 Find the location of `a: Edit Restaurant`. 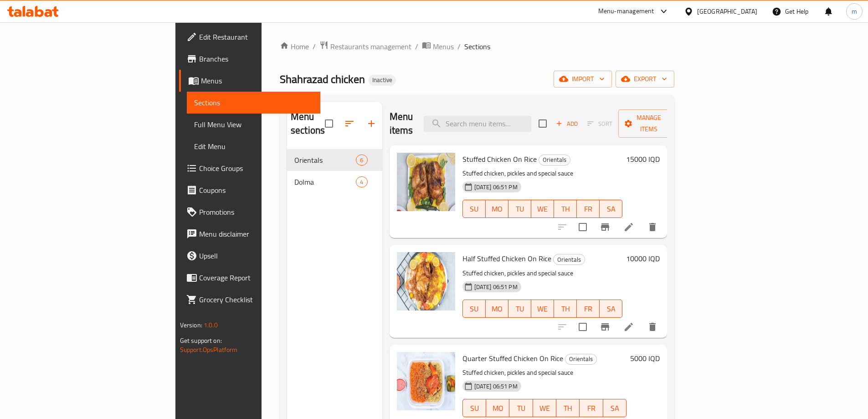

a: Edit Restaurant is located at coordinates (250, 37).